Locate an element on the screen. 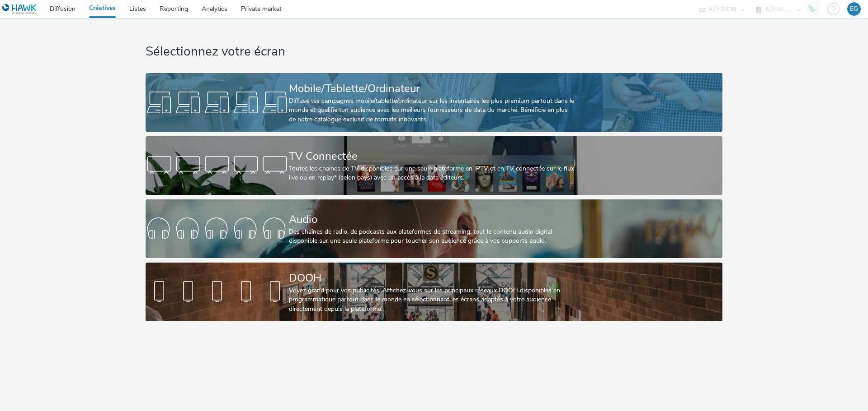  div: Hawk Academy is located at coordinates (812, 9).